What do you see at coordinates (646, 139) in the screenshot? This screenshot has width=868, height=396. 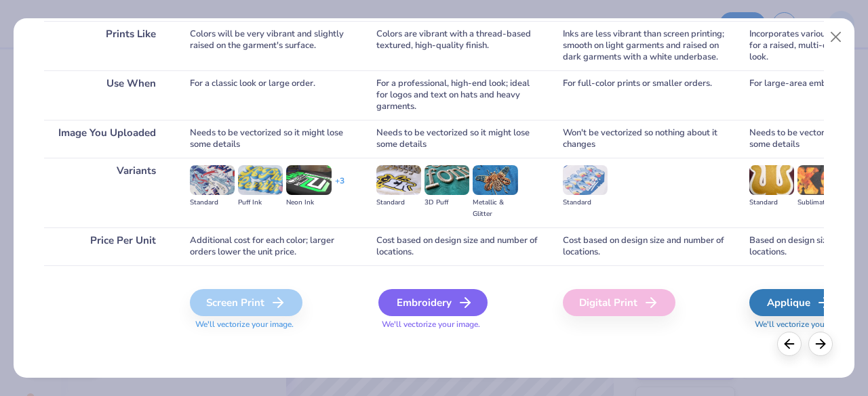 I see `div: Won't be vectorized so nothing about it changes` at bounding box center [646, 139].